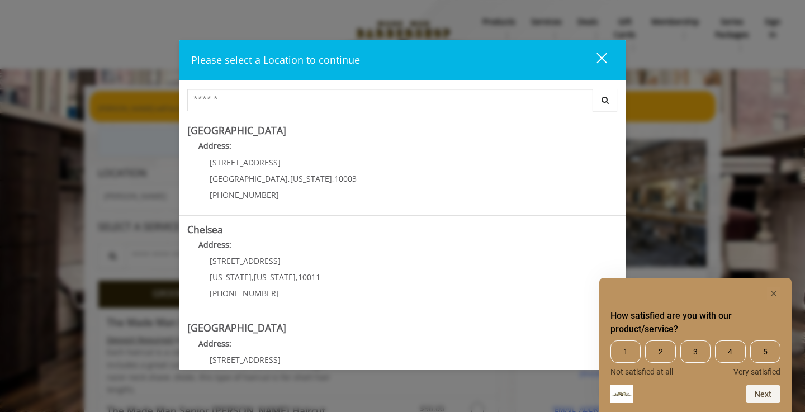  What do you see at coordinates (626, 352) in the screenshot?
I see `span: 1` at bounding box center [626, 352].